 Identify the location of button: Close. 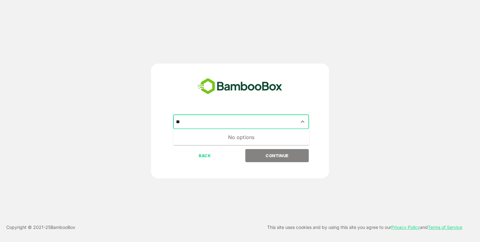
(302, 122).